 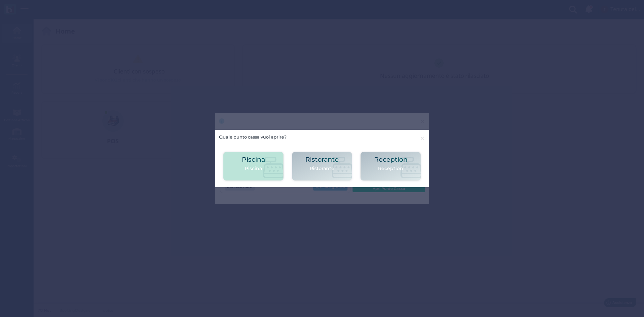 I want to click on p: Reception, so click(x=391, y=168).